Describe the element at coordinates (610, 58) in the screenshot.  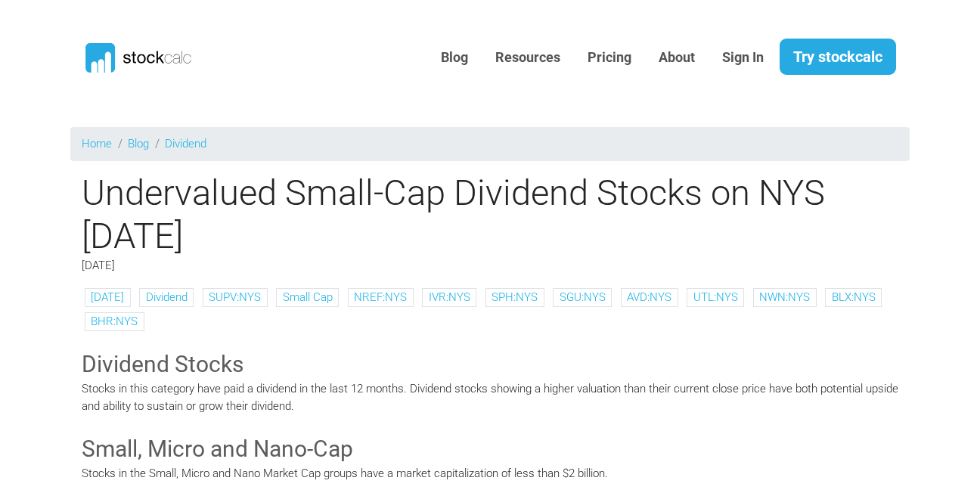
I see `a: Pricing` at that location.